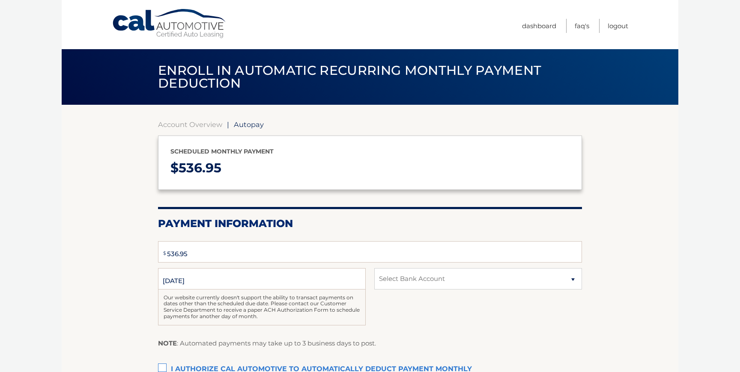  What do you see at coordinates (539, 26) in the screenshot?
I see `a: Dashboard` at bounding box center [539, 26].